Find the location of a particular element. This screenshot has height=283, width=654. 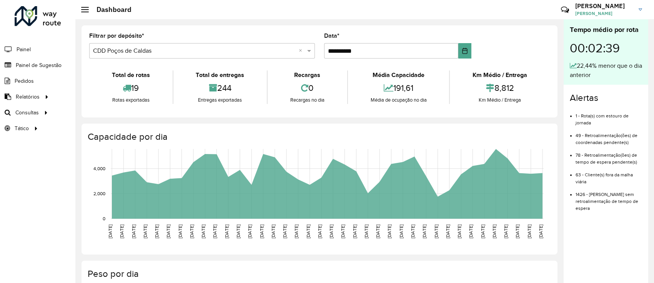

a: Contato Rápido is located at coordinates (565, 10).